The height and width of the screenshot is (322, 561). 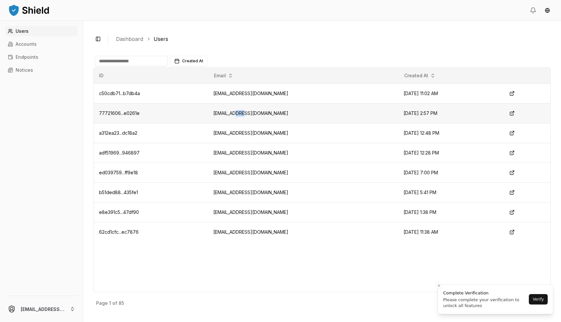 What do you see at coordinates (223, 76) in the screenshot?
I see `button: Email` at bounding box center [223, 76].